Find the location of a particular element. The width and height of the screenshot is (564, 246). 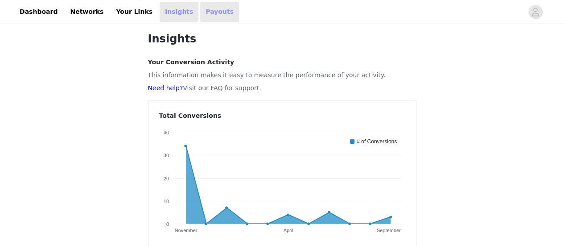

h4: Your Conversion Activity is located at coordinates (282, 62).